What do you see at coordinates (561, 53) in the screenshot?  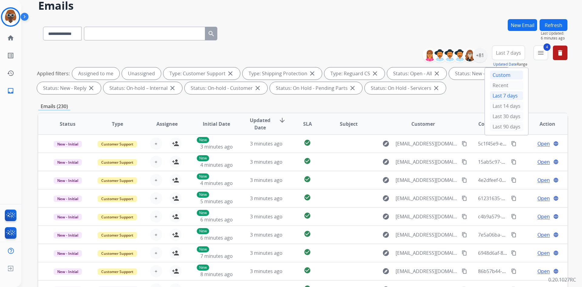 I see `mat-icon: delete` at bounding box center [561, 53].